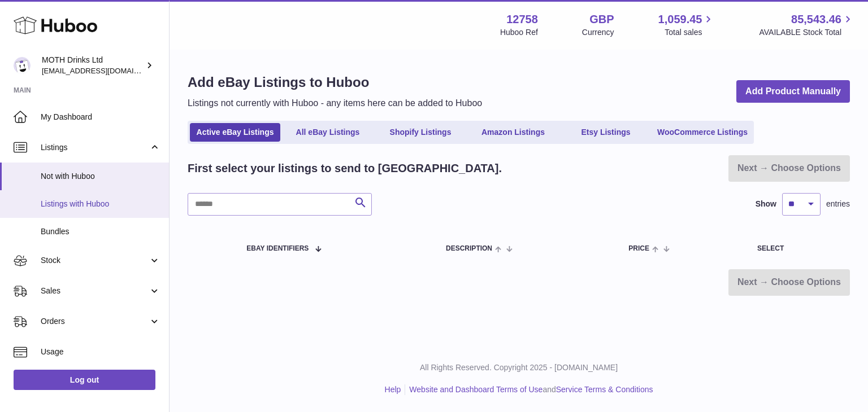  Describe the element at coordinates (689, 32) in the screenshot. I see `span: Total sales` at that location.